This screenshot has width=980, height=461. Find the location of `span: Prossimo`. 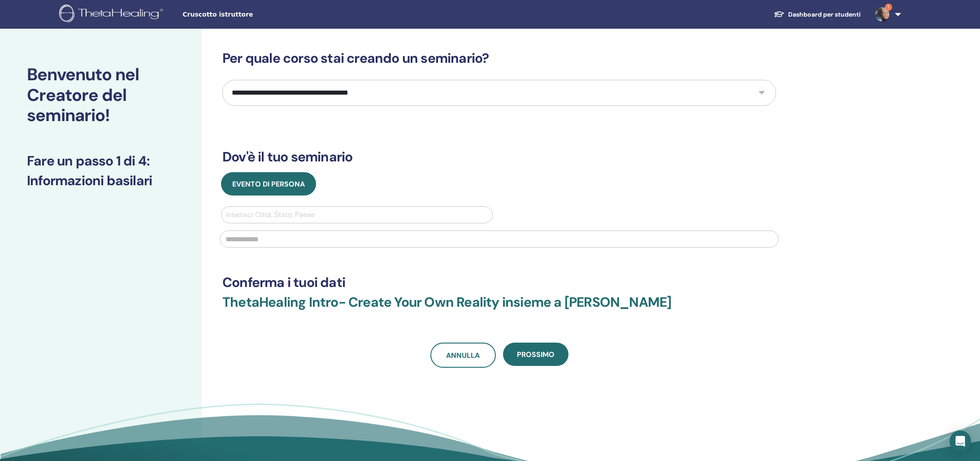

span: Prossimo is located at coordinates (536, 355).